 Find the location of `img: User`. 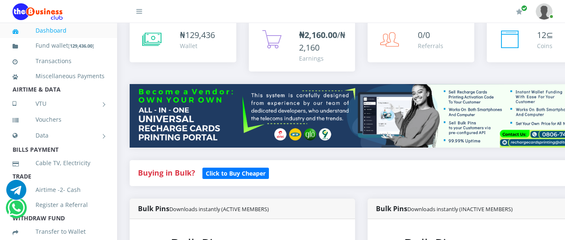

img: User is located at coordinates (544, 11).